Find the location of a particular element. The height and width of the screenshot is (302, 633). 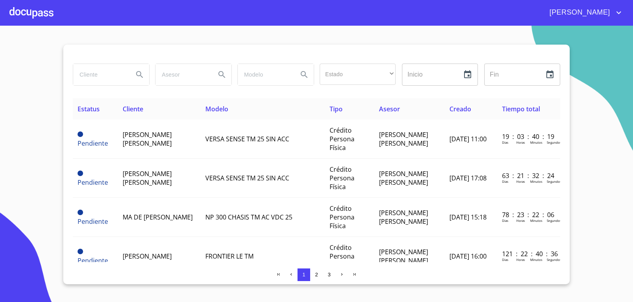

span: 3 is located at coordinates (329, 275).